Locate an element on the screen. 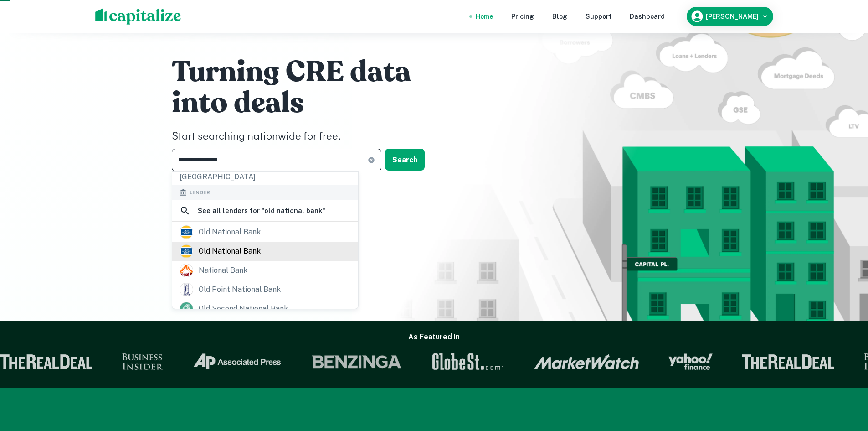  img: Market Watch is located at coordinates (586, 362).